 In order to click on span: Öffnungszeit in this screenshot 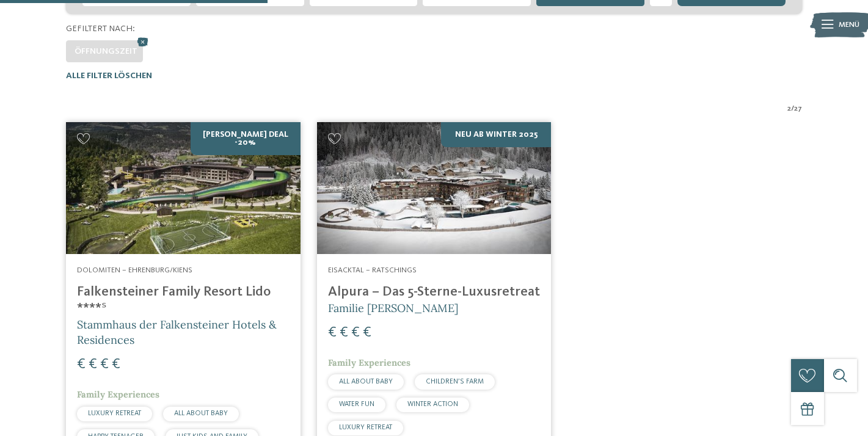, I will do `click(105, 51)`.